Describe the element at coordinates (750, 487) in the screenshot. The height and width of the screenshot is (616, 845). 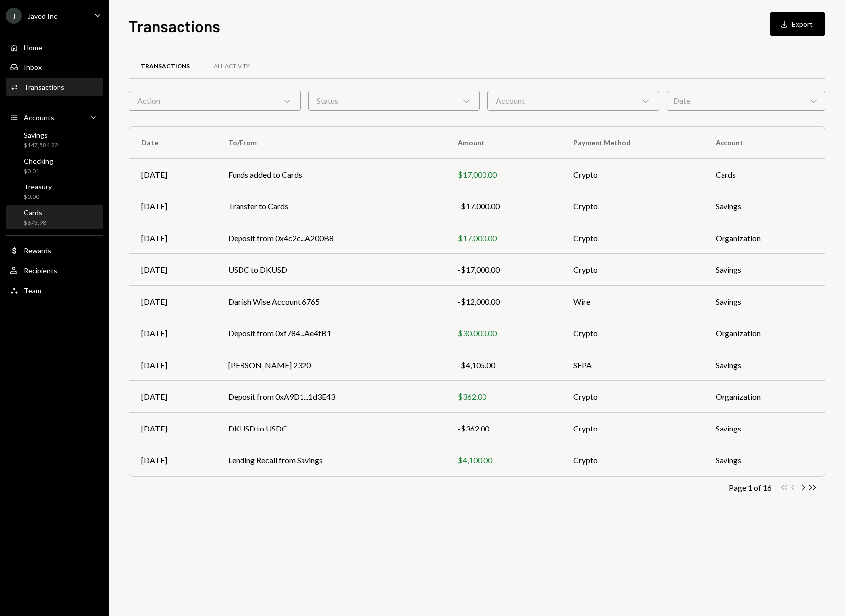
I see `div: Page 1 of 16` at that location.